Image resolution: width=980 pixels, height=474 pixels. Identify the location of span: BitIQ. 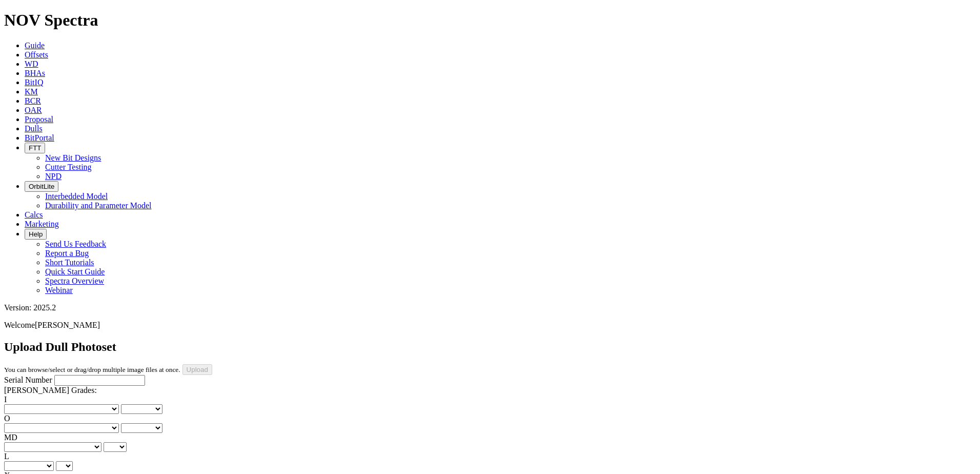
(34, 82).